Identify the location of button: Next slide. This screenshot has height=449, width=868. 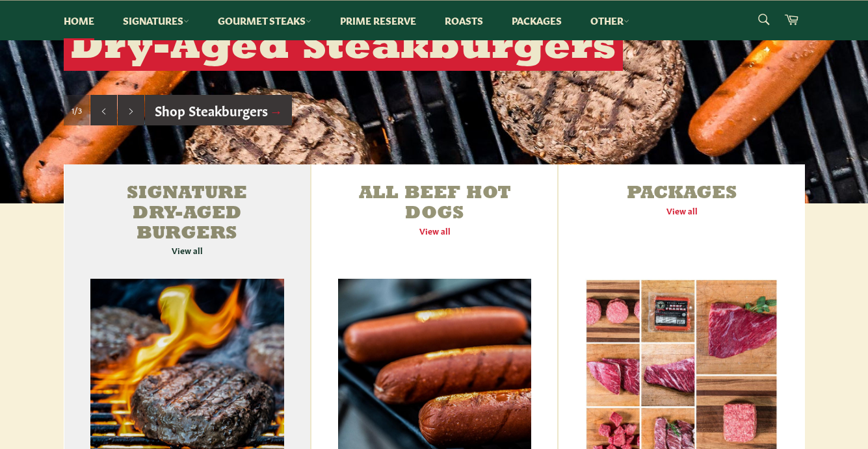
(131, 110).